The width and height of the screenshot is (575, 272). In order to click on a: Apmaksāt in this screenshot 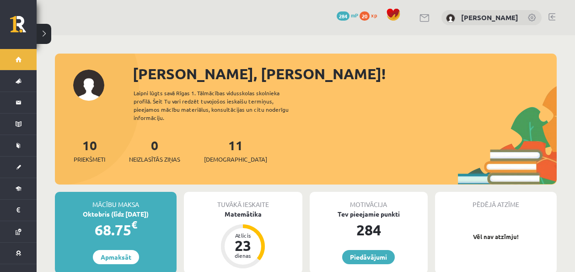, I will do `click(116, 257)`.